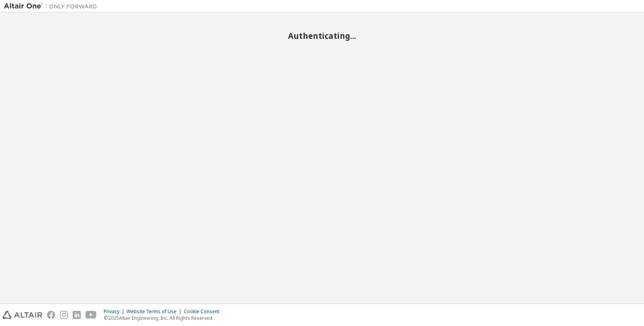 The image size is (644, 326). I want to click on div: Website Terms of Use, so click(155, 311).